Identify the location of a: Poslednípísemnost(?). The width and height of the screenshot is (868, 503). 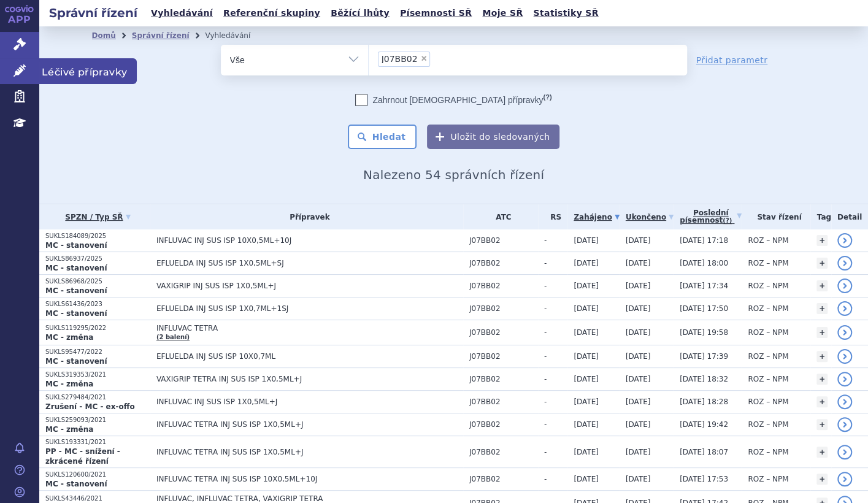
(711, 216).